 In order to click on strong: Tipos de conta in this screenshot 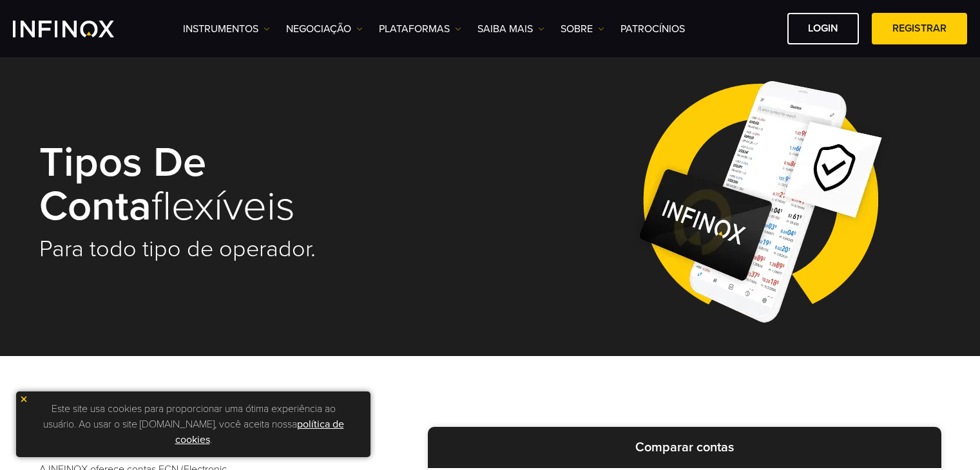, I will do `click(123, 184)`.